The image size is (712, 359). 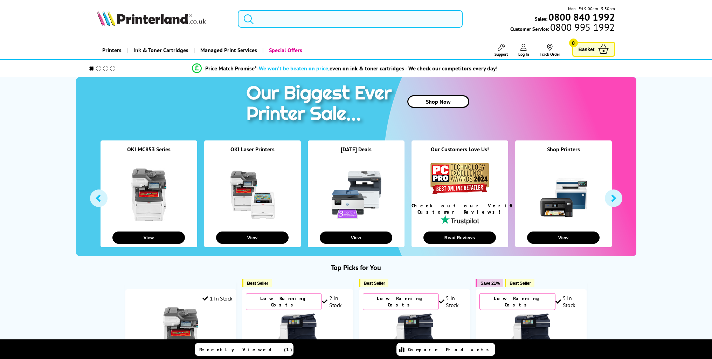 What do you see at coordinates (582, 27) in the screenshot?
I see `span: 0800 995 1992` at bounding box center [582, 27].